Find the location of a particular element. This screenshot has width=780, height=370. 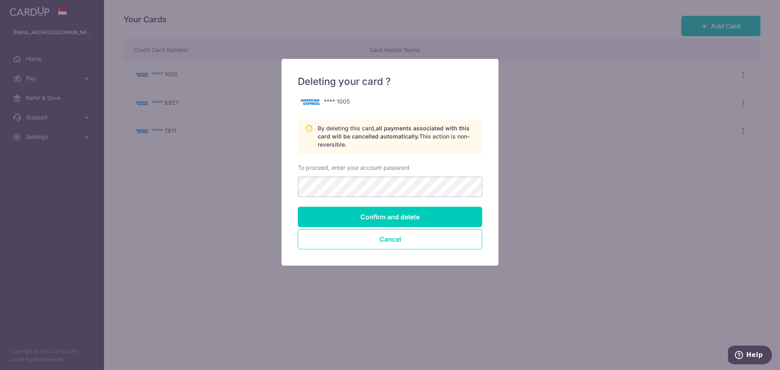

p: By deleting this card, This action is non-reversible. is located at coordinates (396, 136).